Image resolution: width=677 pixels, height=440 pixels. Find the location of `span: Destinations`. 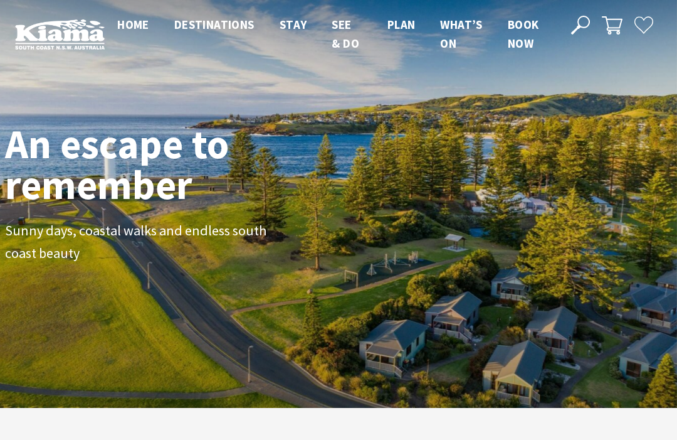

span: Destinations is located at coordinates (214, 24).